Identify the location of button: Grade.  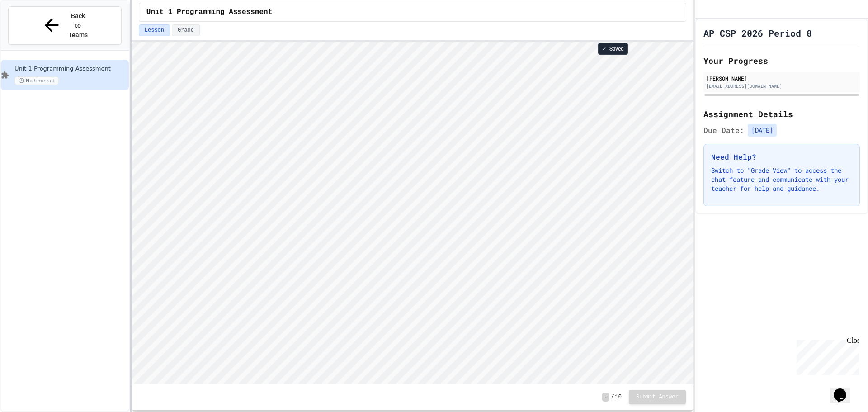
(186, 30).